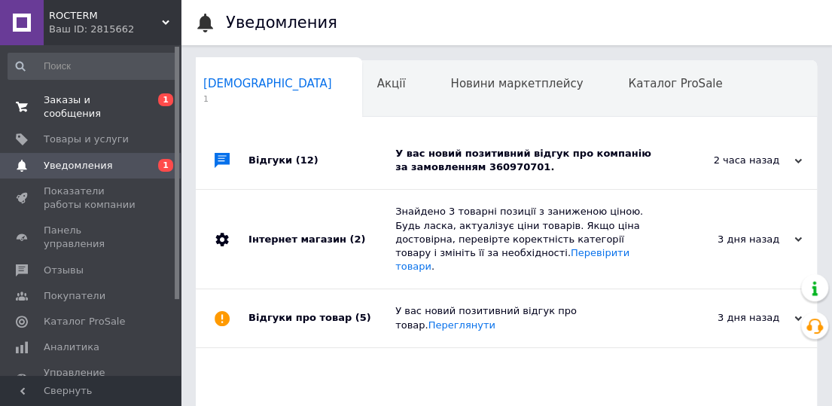  What do you see at coordinates (282, 23) in the screenshot?
I see `h1: Уведомления` at bounding box center [282, 23].